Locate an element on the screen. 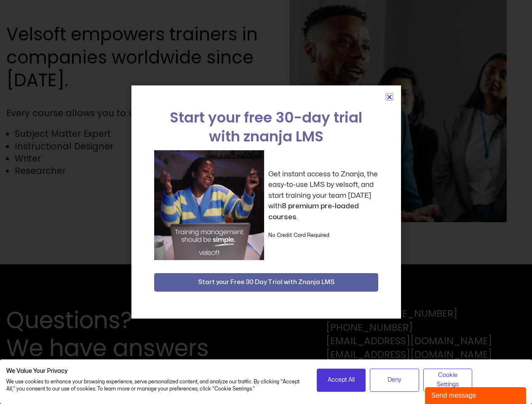 This screenshot has width=532, height=404. button: Accept all cookies is located at coordinates (341, 380).